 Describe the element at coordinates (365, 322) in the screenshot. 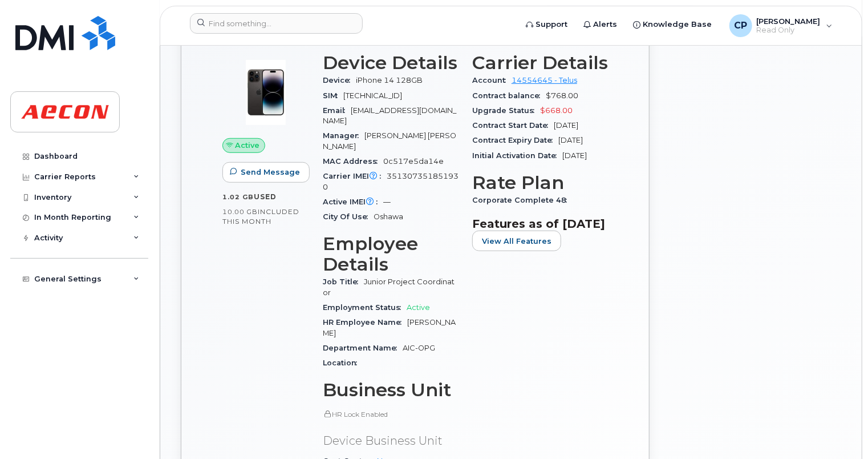

I see `span: HR Employee Name` at that location.